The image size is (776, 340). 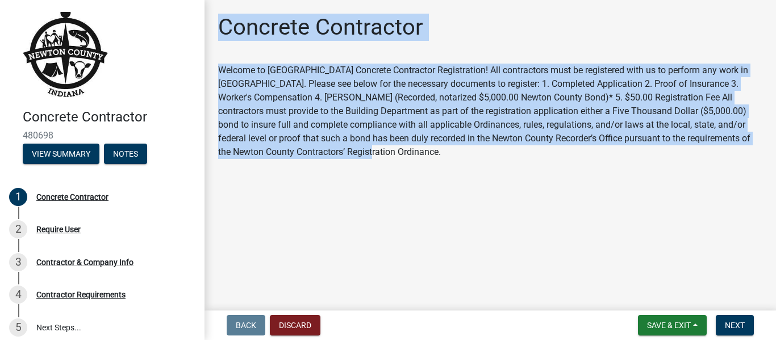 I want to click on button: Save & Exit, so click(x=672, y=326).